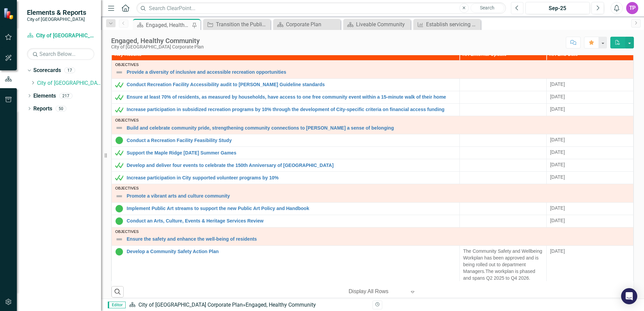  What do you see at coordinates (632, 8) in the screenshot?
I see `div: TP` at bounding box center [632, 8].